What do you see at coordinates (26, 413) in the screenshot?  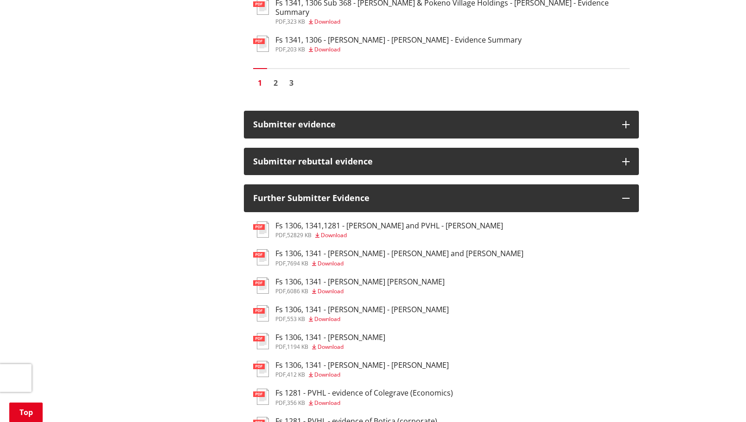 I see `a: Top` at bounding box center [26, 413].